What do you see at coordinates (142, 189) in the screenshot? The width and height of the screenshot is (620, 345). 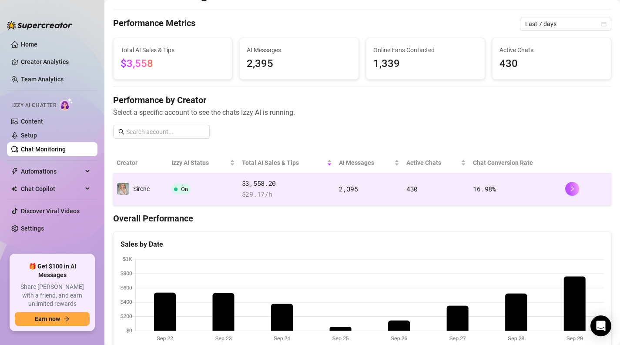 I see `span: Sirene` at bounding box center [142, 189].